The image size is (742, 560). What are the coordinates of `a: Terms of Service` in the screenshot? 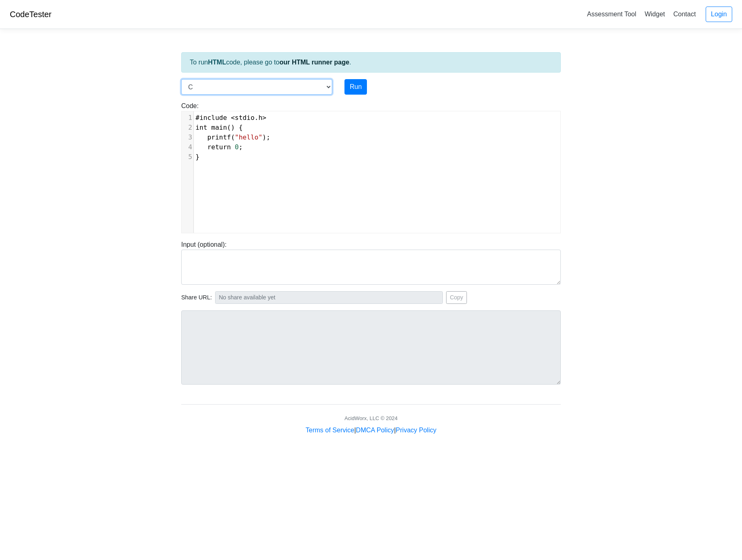 It's located at (330, 430).